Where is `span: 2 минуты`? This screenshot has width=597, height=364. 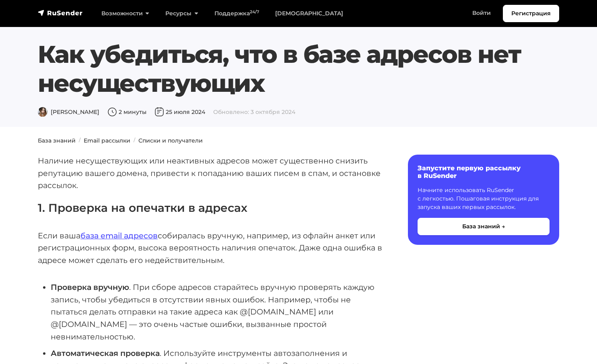 span: 2 минуты is located at coordinates (127, 112).